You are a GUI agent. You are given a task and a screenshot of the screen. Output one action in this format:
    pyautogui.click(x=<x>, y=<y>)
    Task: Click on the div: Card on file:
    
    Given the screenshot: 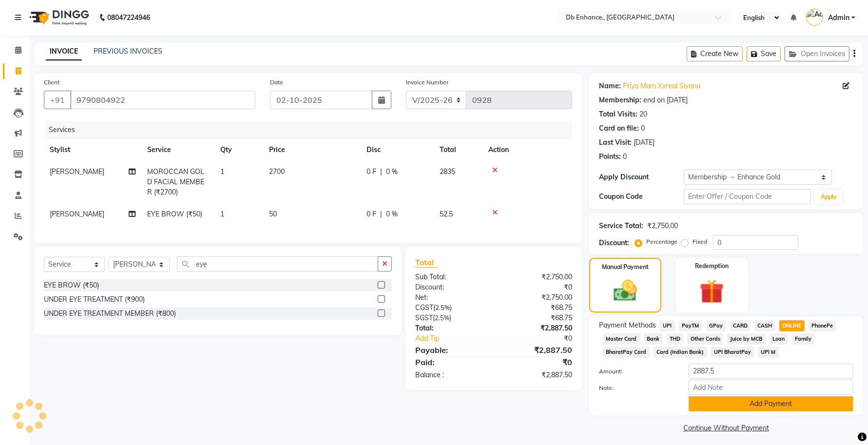 What is the action you would take?
    pyautogui.click(x=619, y=128)
    